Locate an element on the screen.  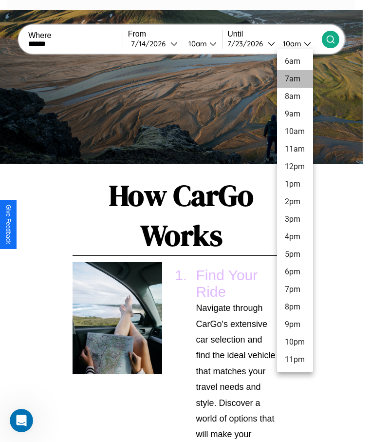
li: 7pm is located at coordinates (295, 289).